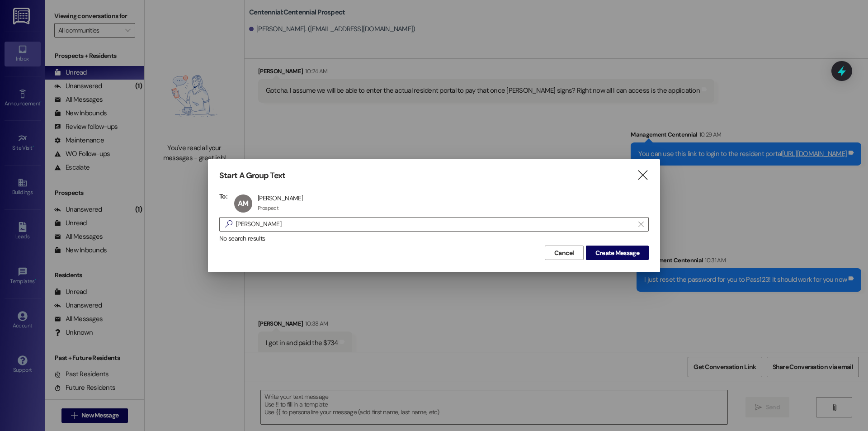  What do you see at coordinates (564, 253) in the screenshot?
I see `span: Cancel` at bounding box center [564, 253].